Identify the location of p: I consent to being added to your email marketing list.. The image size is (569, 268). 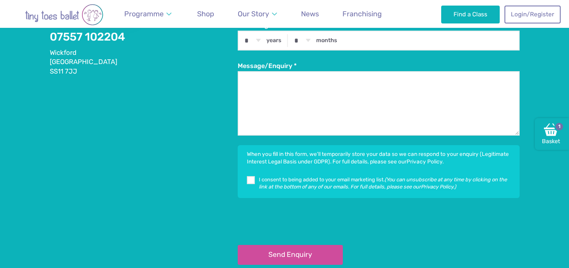
(385, 184).